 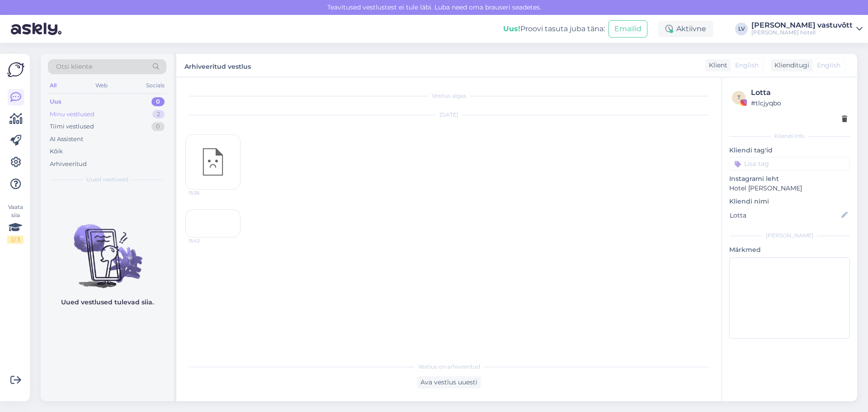 What do you see at coordinates (74, 66) in the screenshot?
I see `span: Otsi kliente` at bounding box center [74, 66].